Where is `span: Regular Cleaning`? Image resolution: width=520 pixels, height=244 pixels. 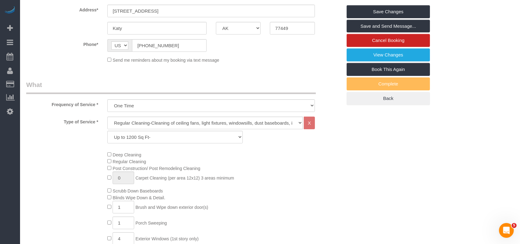 span: Regular Cleaning is located at coordinates (129, 162).